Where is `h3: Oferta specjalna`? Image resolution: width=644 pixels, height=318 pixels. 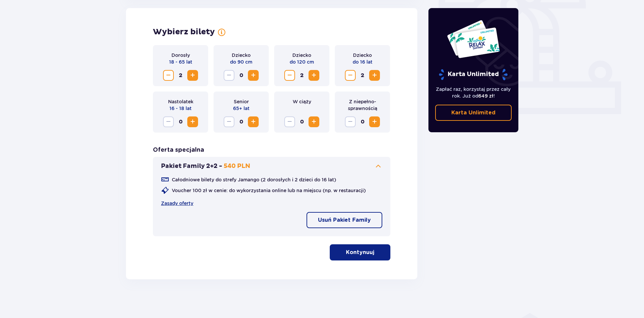 h3: Oferta specjalna is located at coordinates (179, 150).